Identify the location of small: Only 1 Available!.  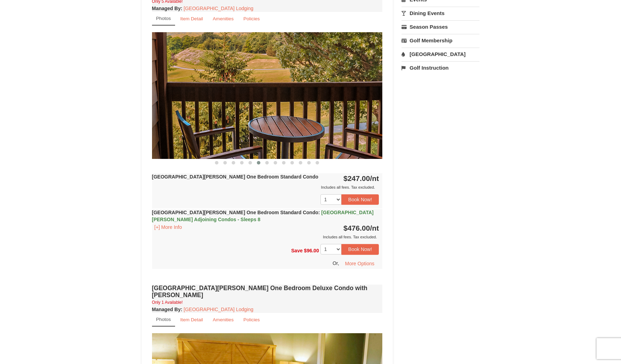
(168, 302).